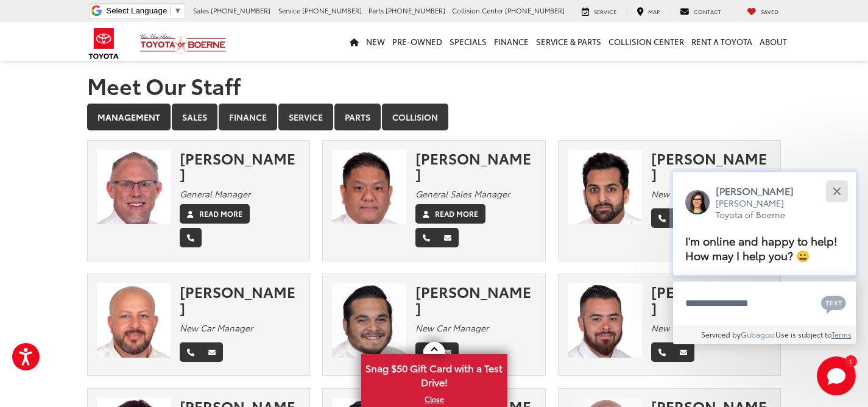 The height and width of the screenshot is (407, 868). What do you see at coordinates (375, 41) in the screenshot?
I see `a: New` at bounding box center [375, 41].